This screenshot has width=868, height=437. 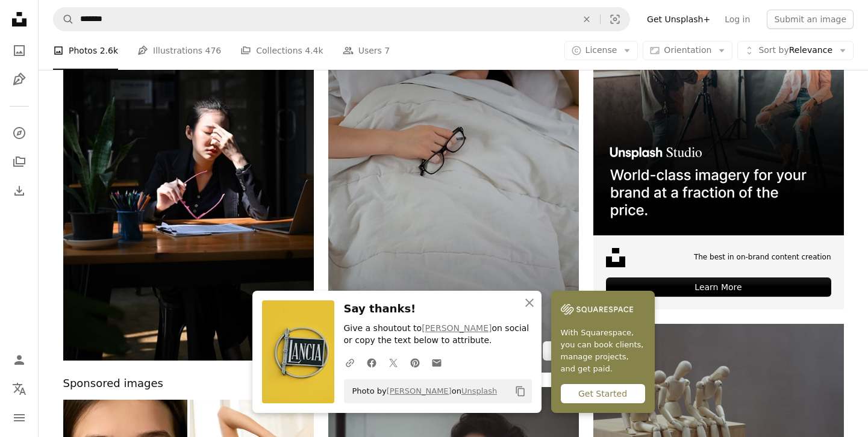 What do you see at coordinates (19, 360) in the screenshot?
I see `a: Log in / Sign up` at bounding box center [19, 360].